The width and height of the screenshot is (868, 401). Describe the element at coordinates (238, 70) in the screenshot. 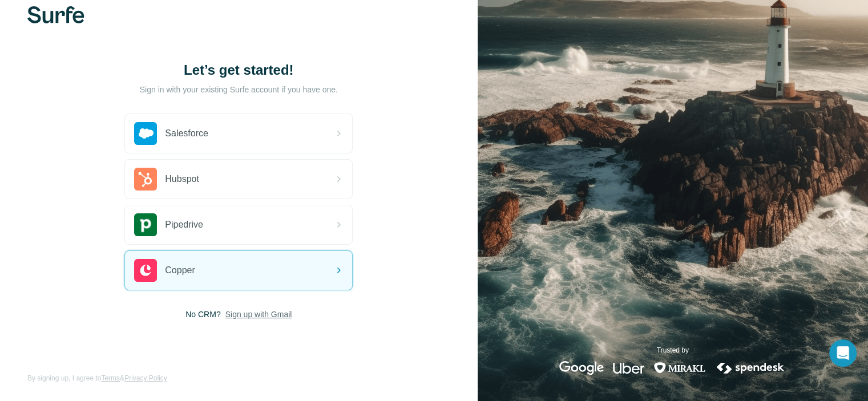

I see `h1: Let’s get started!` at that location.